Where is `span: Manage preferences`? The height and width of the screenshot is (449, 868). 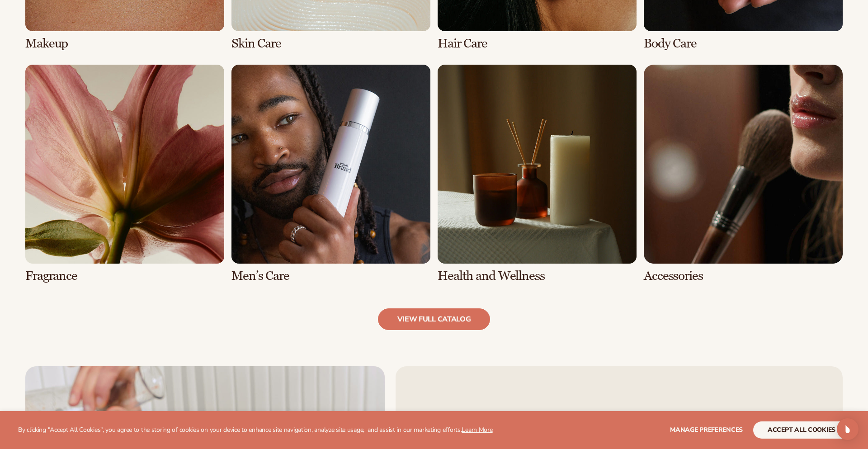 span: Manage preferences is located at coordinates (706, 430).